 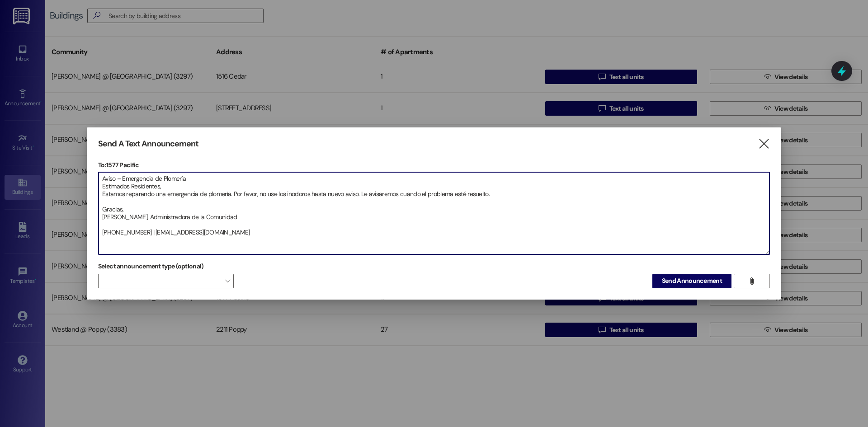 I want to click on textarea: Aviso – Emergencia de Plomería Estimados Residentes, Estamos reparando una emergencia de plomería..., so click(x=434, y=214).